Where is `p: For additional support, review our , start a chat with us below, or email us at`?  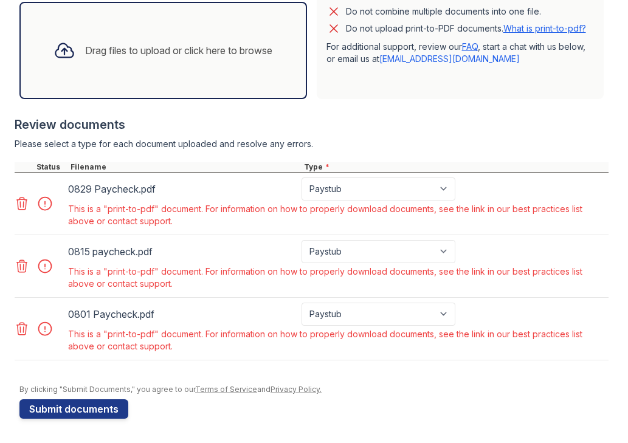
p: For additional support, review our , start a chat with us below, or email us at is located at coordinates (460, 53).